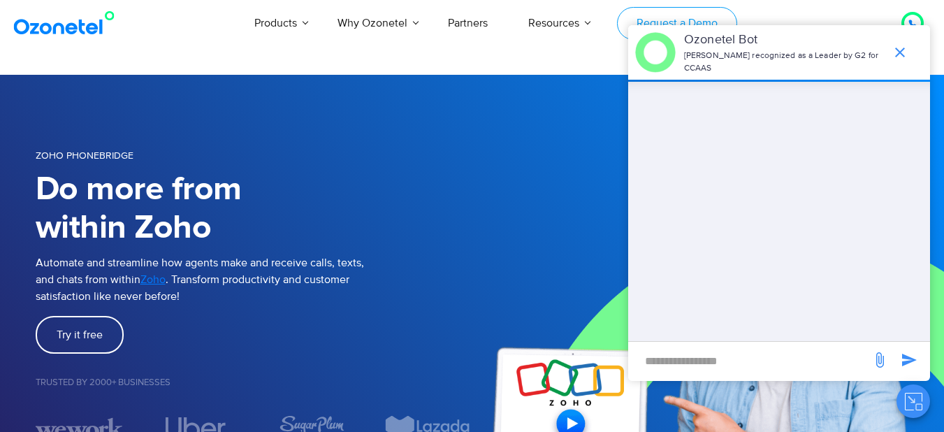 The image size is (944, 432). What do you see at coordinates (656, 52) in the screenshot?
I see `img: header` at bounding box center [656, 52].